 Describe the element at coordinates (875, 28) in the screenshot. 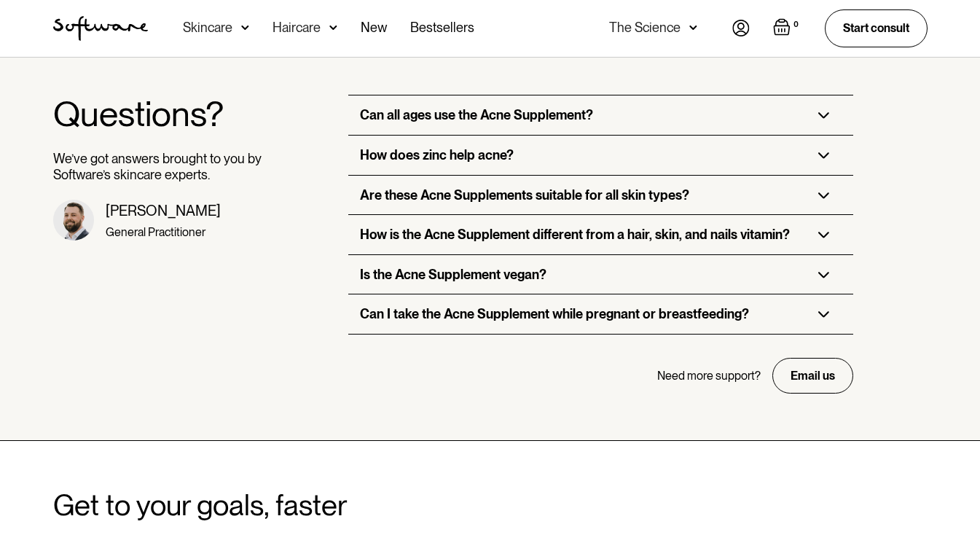

I see `a: Start consult` at that location.